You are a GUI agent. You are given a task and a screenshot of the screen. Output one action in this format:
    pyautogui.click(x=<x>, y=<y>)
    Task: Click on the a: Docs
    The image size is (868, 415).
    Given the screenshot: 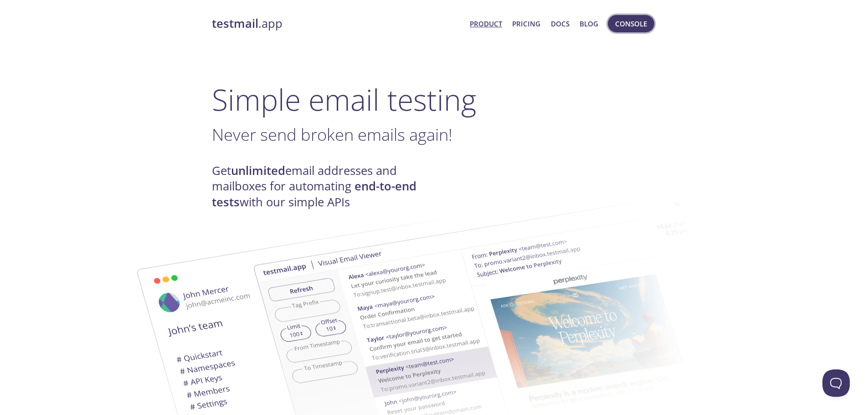 What is the action you would take?
    pyautogui.click(x=560, y=24)
    